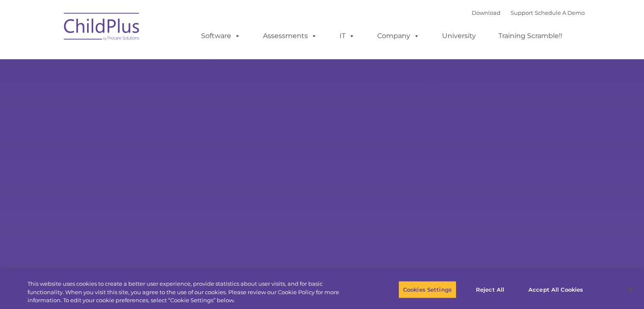  What do you see at coordinates (102, 28) in the screenshot?
I see `img: ChildPlus by Procare Solutions` at bounding box center [102, 28].